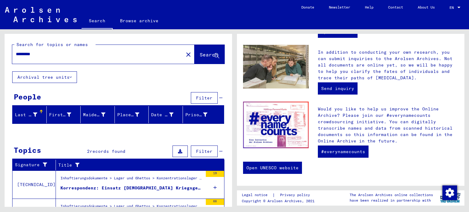  What do you see at coordinates (30, 115) in the screenshot?
I see `mat-header-cell: Last Name` at bounding box center [30, 115].